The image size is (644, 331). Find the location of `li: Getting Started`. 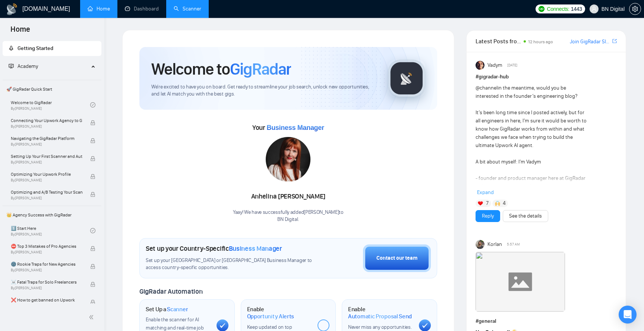

li: Getting Started is located at coordinates (52, 49).